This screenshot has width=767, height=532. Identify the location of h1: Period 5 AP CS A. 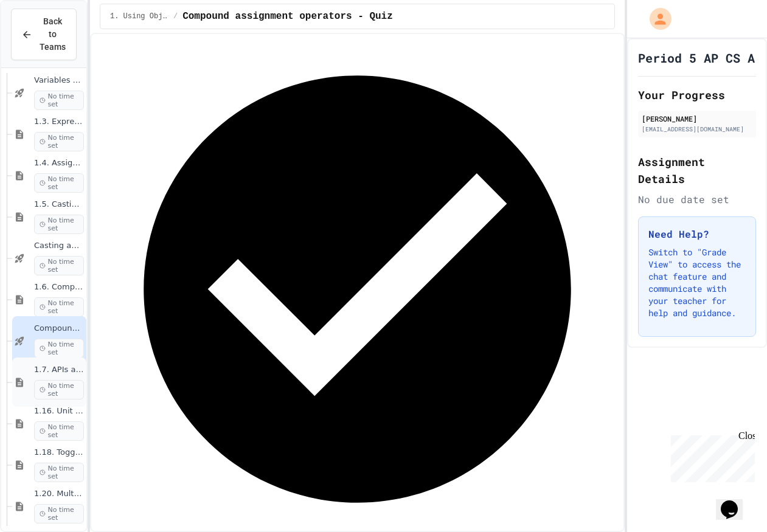
(697, 58).